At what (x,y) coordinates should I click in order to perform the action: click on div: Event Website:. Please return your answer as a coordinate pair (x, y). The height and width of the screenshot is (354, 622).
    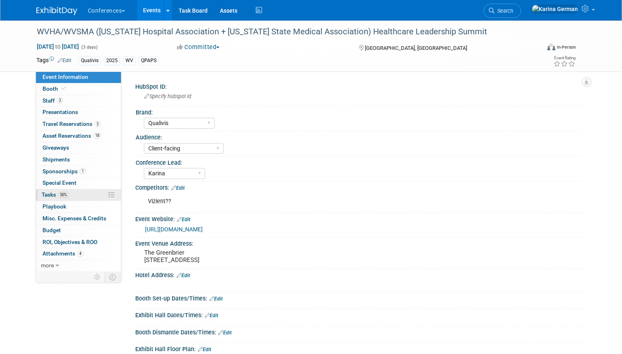
    Looking at the image, I should click on (361, 218).